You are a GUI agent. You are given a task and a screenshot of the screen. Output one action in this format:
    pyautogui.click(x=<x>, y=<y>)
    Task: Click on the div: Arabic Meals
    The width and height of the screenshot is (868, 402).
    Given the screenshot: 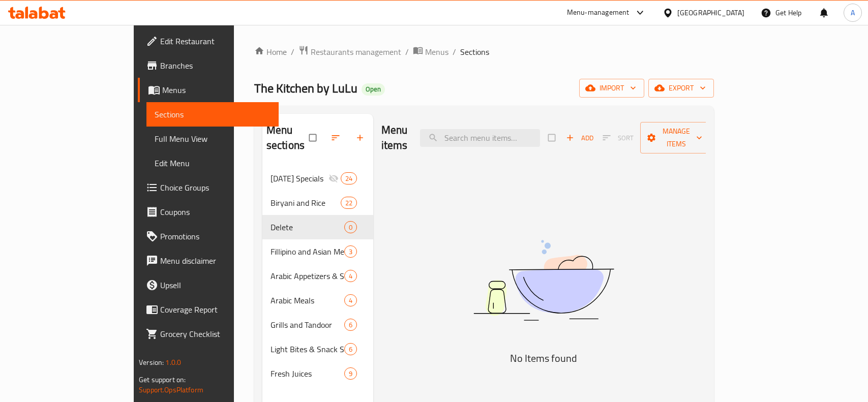 What is the action you would take?
    pyautogui.click(x=307, y=301)
    